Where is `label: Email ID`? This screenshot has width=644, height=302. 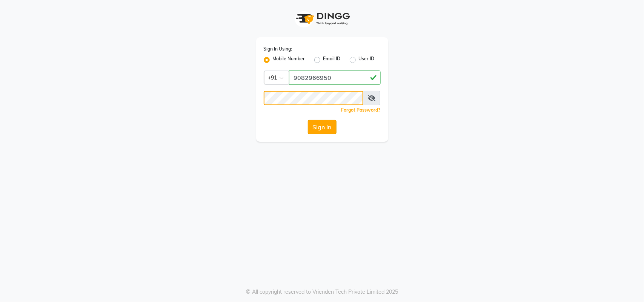
label: Email ID is located at coordinates (332, 60).